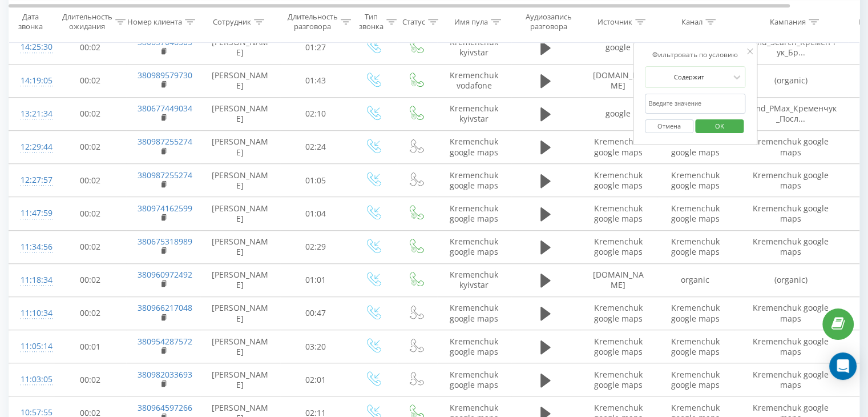 The height and width of the screenshot is (417, 868). What do you see at coordinates (316, 347) in the screenshot?
I see `td: 03:20` at bounding box center [316, 347].